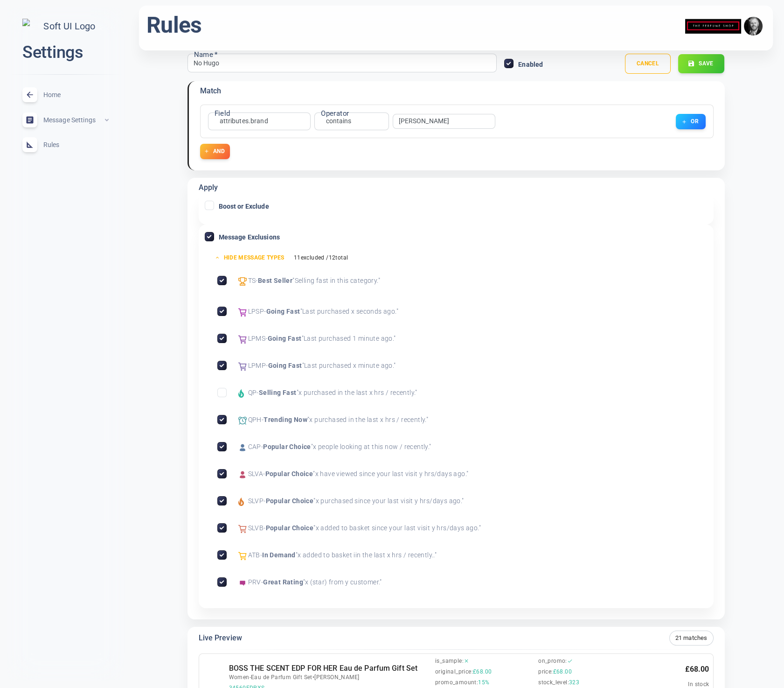  I want to click on span: Message Exclusions, so click(249, 237).